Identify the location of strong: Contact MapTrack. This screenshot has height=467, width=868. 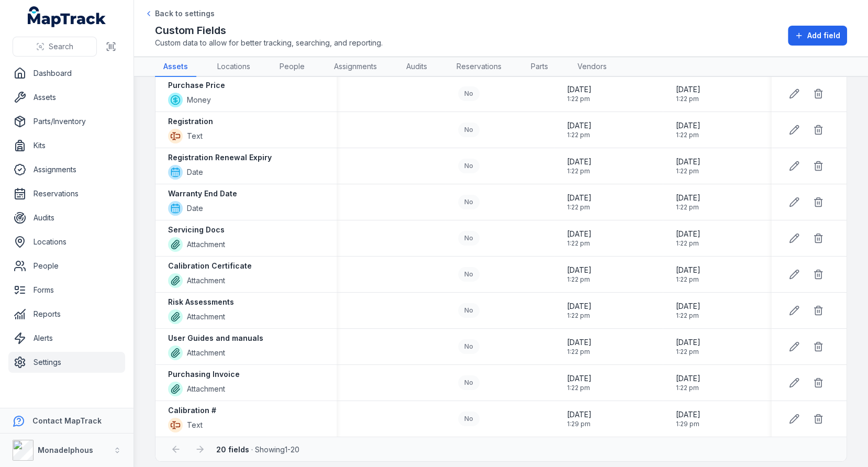
(67, 420).